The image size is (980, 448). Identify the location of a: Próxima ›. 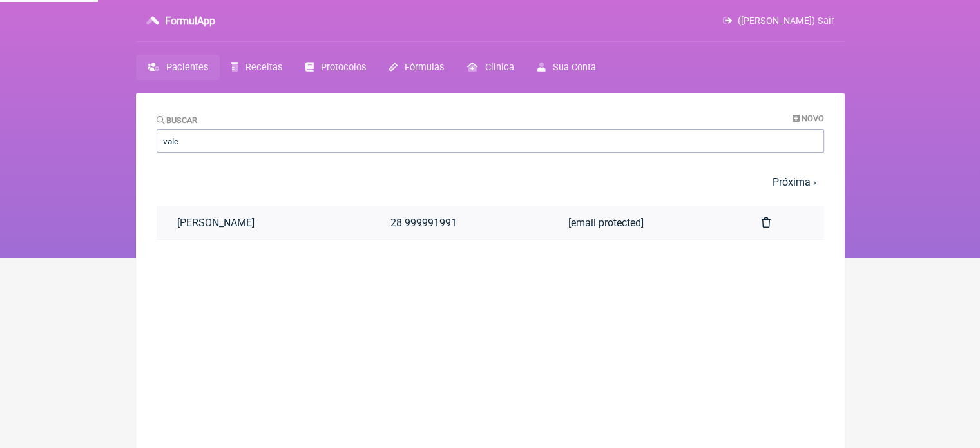
(794, 182).